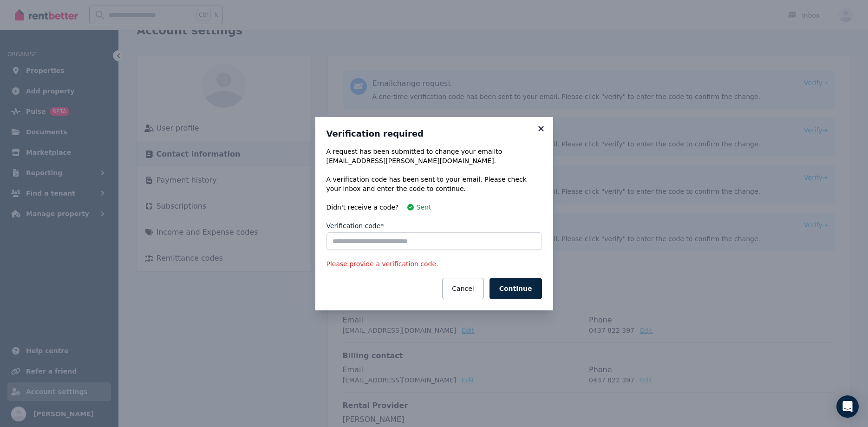 Image resolution: width=868 pixels, height=427 pixels. I want to click on span: Sent, so click(424, 207).